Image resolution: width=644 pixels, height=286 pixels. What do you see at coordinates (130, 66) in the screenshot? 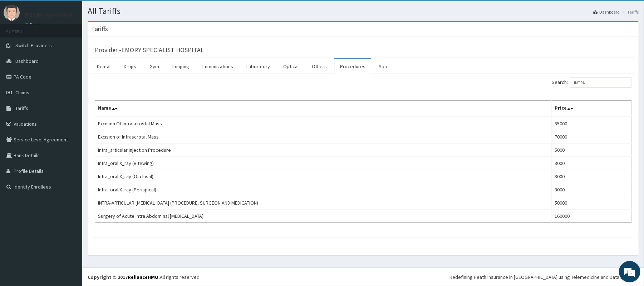
I see `a: Drugs` at bounding box center [130, 66].